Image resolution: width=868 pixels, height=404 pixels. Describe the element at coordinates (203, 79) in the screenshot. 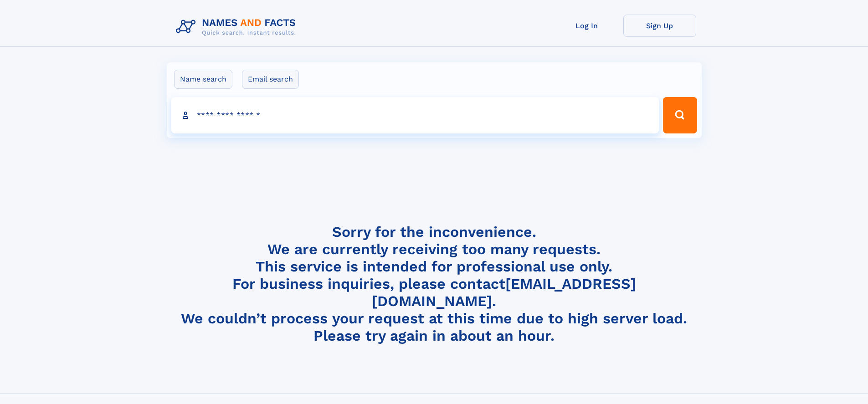

I see `label: Name search` at that location.